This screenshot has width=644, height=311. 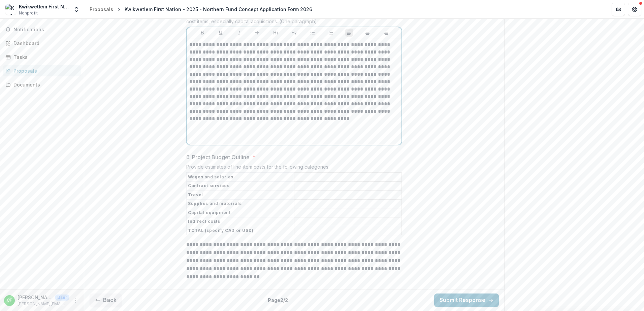 I want to click on nav: breadcrumb, so click(x=200, y=9).